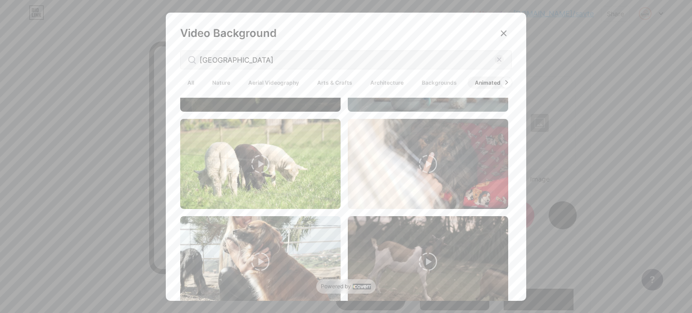  Describe the element at coordinates (347, 60) in the screenshot. I see `input: Search Videos` at that location.